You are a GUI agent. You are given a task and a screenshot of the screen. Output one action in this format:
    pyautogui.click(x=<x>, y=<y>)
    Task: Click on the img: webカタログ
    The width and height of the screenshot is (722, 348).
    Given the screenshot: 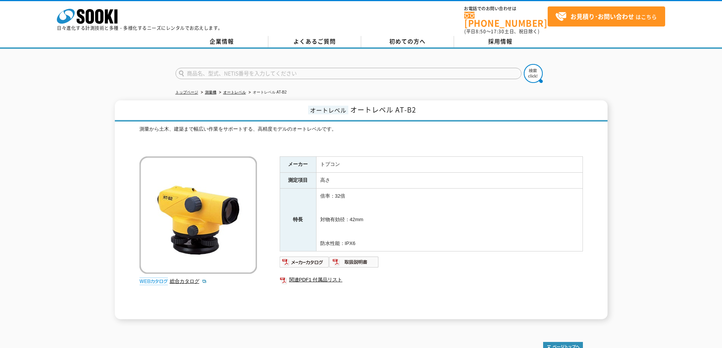 What is the action you would take?
    pyautogui.click(x=154, y=282)
    